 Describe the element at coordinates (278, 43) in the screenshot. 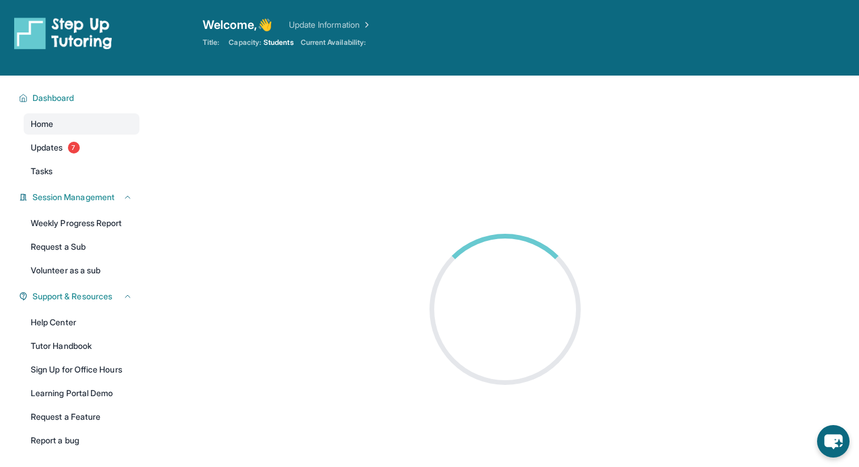

I see `span: Students` at that location.